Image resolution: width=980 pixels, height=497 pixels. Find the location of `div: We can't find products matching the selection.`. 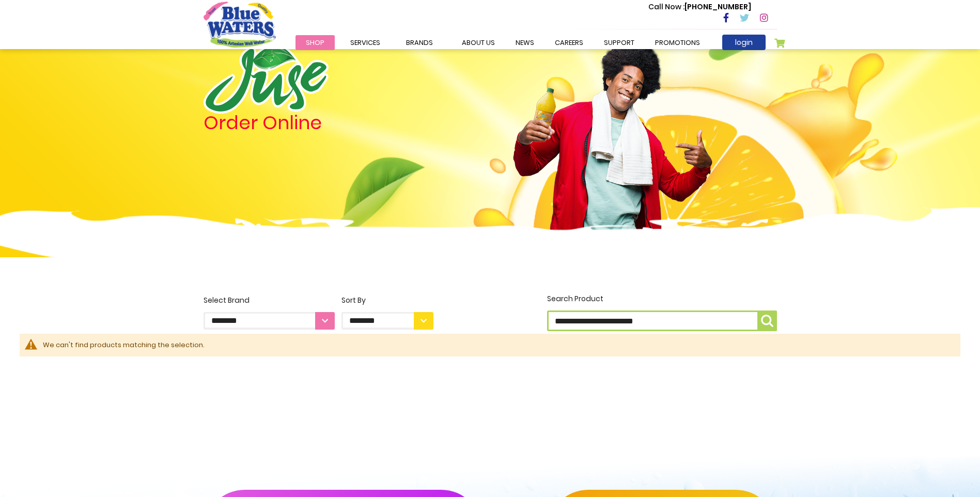

div: We can't find products matching the selection. is located at coordinates (496, 345).